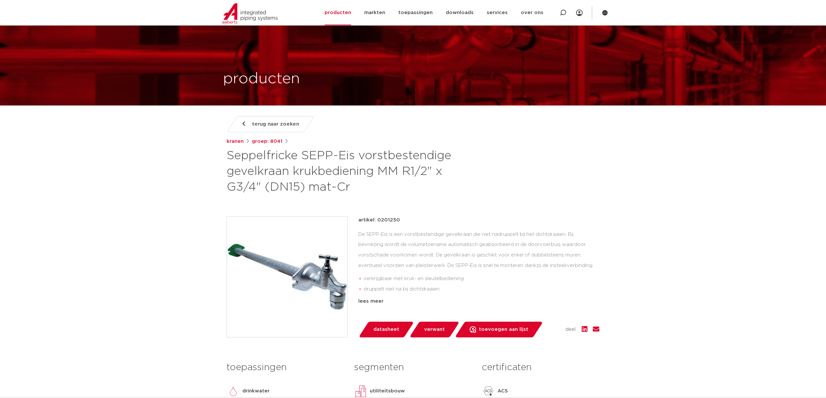 This screenshot has width=826, height=398. Describe the element at coordinates (379, 220) in the screenshot. I see `p: artikel: 0201250` at that location.